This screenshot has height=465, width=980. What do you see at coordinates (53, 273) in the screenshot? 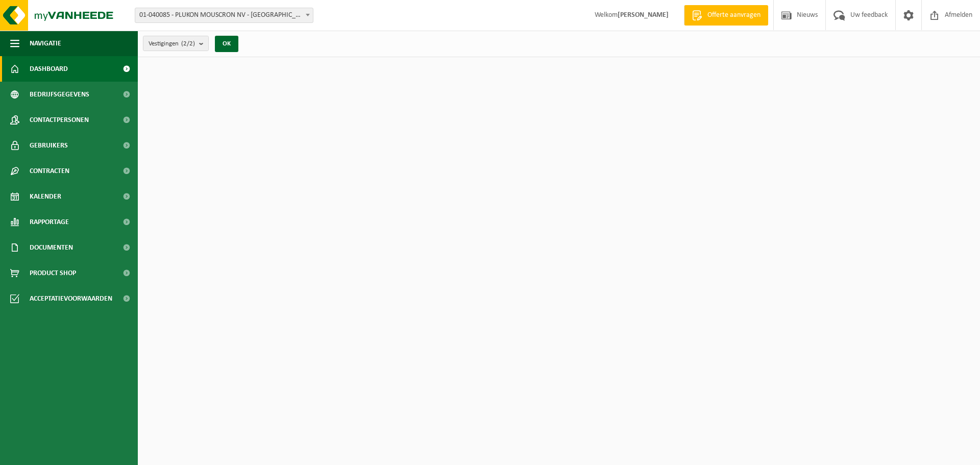
I see `span: Product Shop` at bounding box center [53, 273].